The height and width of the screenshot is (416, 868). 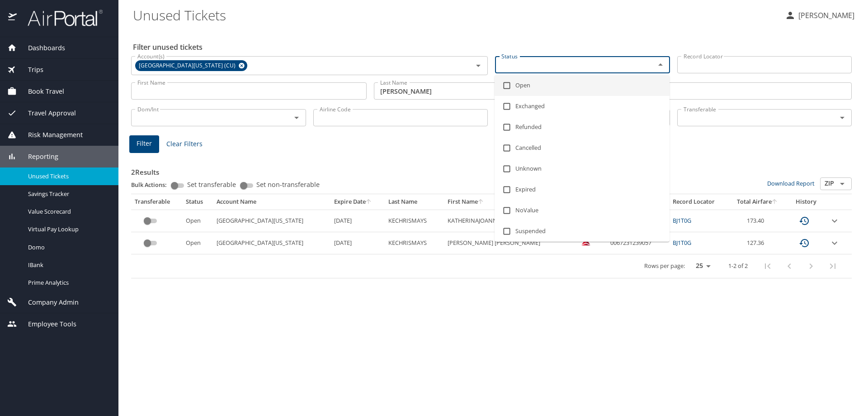 What do you see at coordinates (661, 65) in the screenshot?
I see `button: Close` at bounding box center [661, 65].